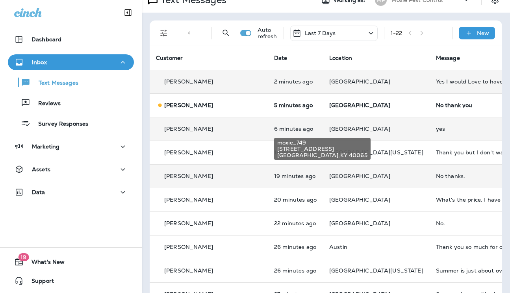 This screenshot has width=510, height=293. Describe the element at coordinates (23, 257) in the screenshot. I see `span: 19` at that location.